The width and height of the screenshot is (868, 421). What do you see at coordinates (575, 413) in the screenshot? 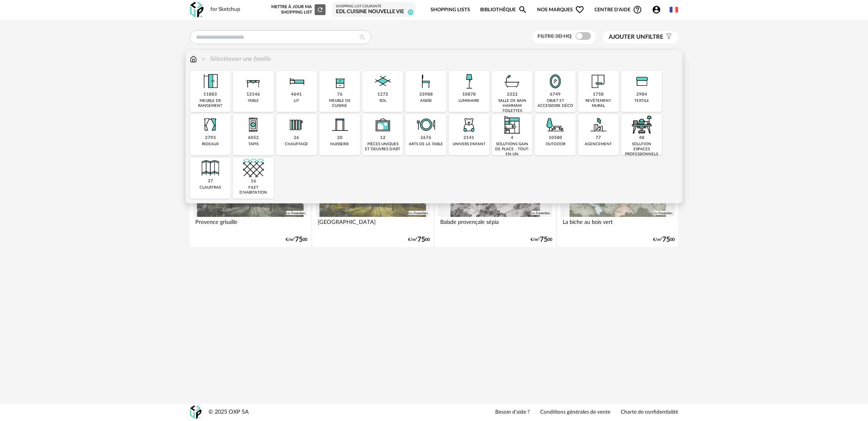
I see `a: Conditions générales de vente` at bounding box center [575, 413].